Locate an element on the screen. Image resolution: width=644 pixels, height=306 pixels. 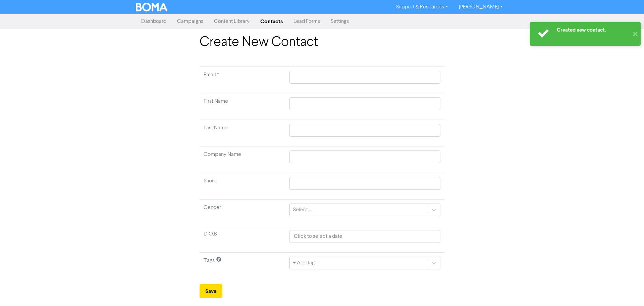
h1: Create New Contact is located at coordinates (322, 42).